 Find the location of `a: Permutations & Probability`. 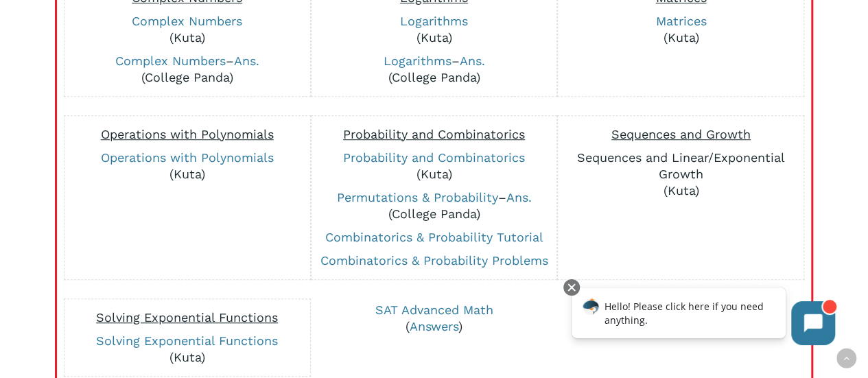

a: Permutations & Probability is located at coordinates (417, 197).